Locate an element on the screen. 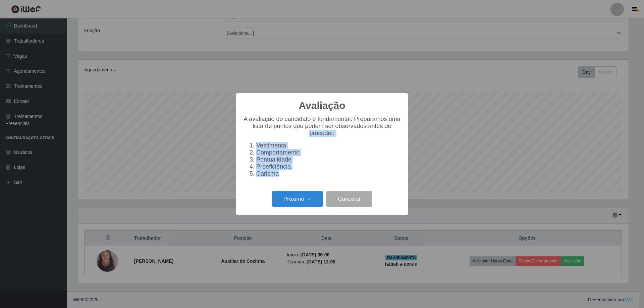  li: Proeficiência is located at coordinates (329, 167).